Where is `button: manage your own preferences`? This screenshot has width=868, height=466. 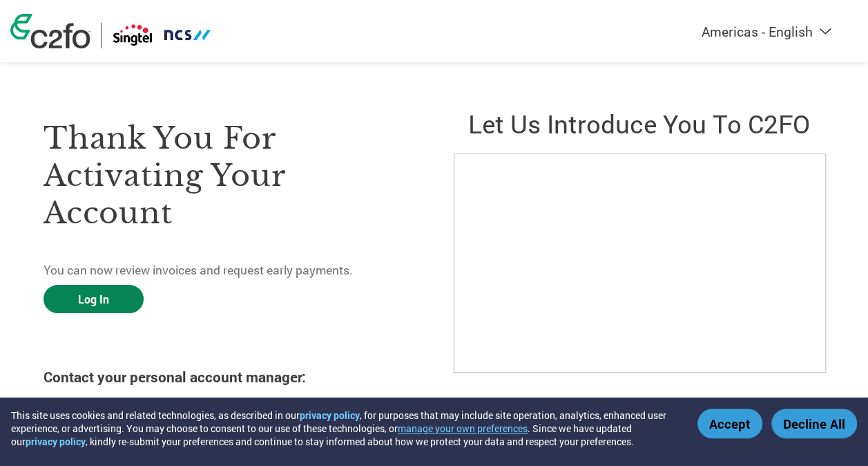
button: manage your own preferences is located at coordinates (463, 428).